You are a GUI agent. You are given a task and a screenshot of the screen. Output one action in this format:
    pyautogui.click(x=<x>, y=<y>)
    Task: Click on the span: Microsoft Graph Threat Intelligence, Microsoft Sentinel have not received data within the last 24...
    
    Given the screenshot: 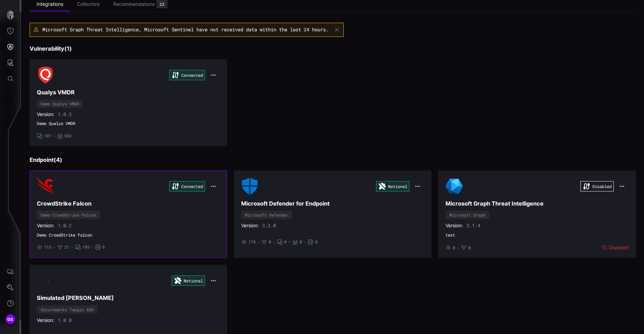 What is the action you would take?
    pyautogui.click(x=185, y=30)
    